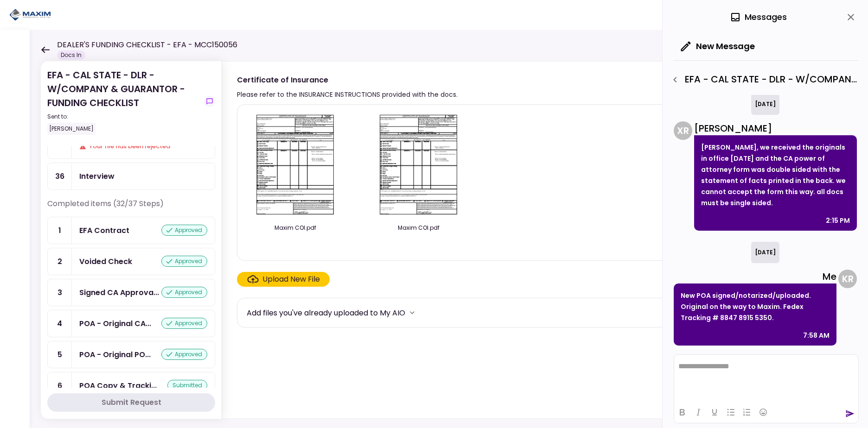 The width and height of the screenshot is (868, 428). I want to click on div: 1, so click(60, 230).